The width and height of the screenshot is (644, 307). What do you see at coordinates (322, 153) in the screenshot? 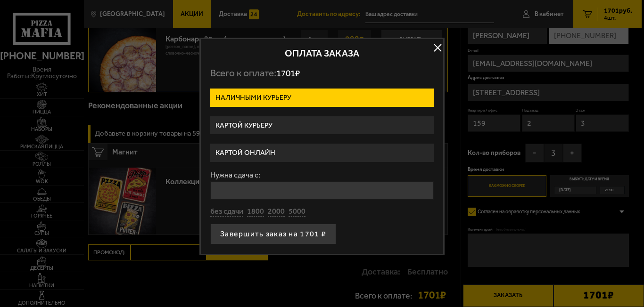
I see `label: Картой онлайн` at bounding box center [322, 153].